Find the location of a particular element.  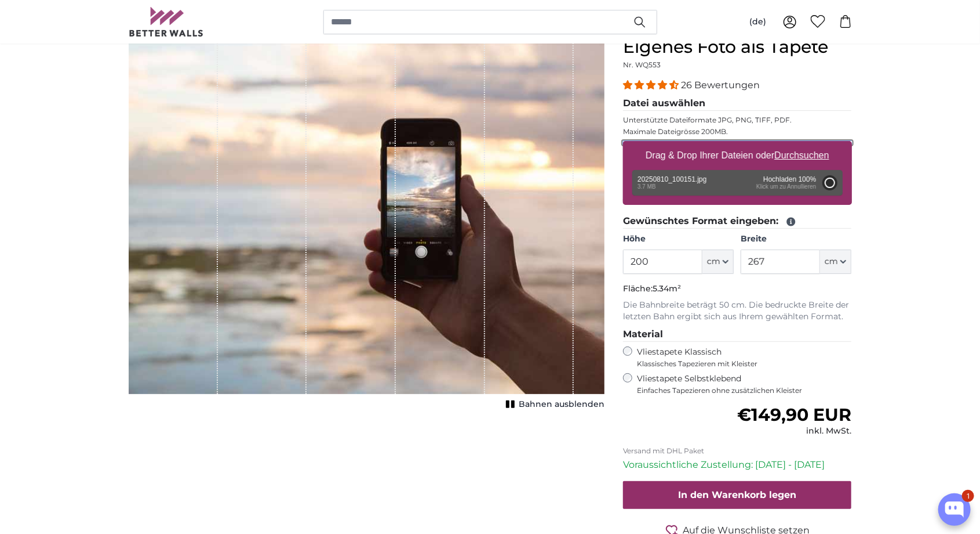

legend: Datei auswählen is located at coordinates (738, 103).